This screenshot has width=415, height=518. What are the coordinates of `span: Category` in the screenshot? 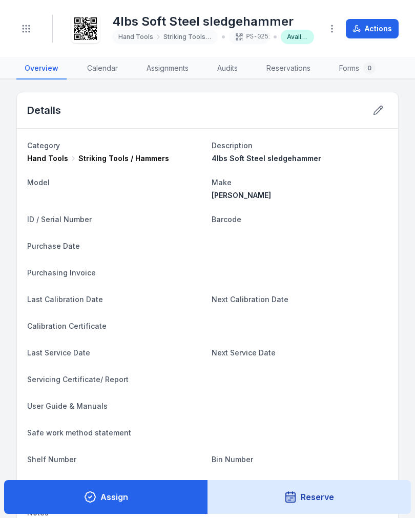 It's located at (44, 145).